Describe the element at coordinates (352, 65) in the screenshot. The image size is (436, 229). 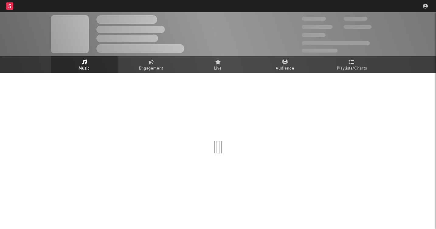
I see `a: Playlists/Charts` at that location.